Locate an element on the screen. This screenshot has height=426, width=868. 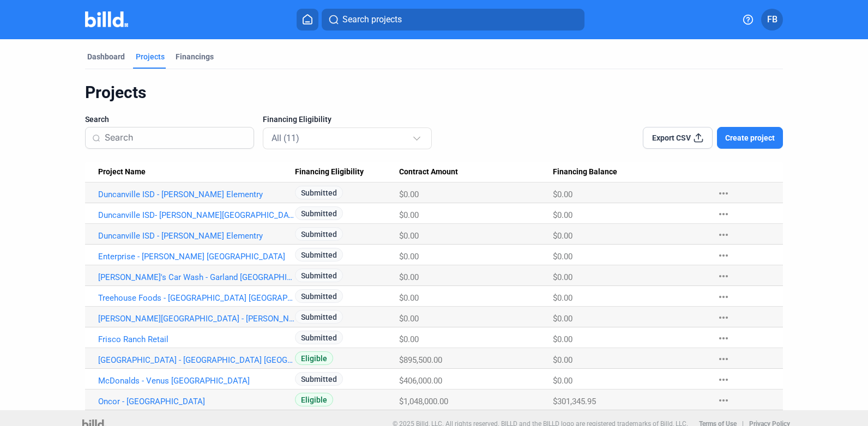
button: FB is located at coordinates (772, 20).